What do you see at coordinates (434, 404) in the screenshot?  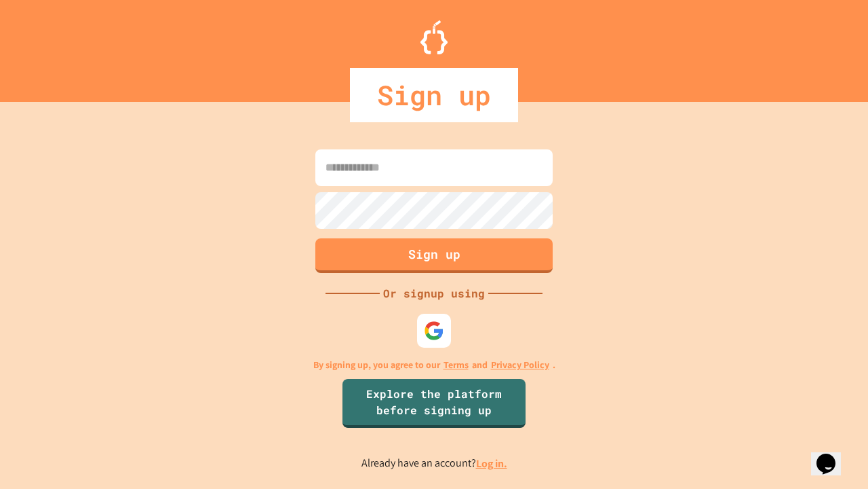 I see `a: Explore the platform before signing up` at bounding box center [434, 404].